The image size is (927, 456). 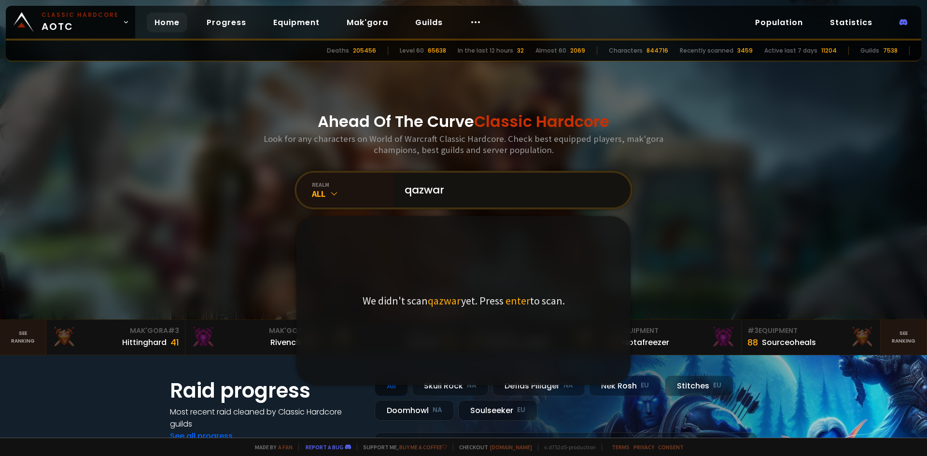 What do you see at coordinates (626, 51) in the screenshot?
I see `div: Characters` at bounding box center [626, 51].